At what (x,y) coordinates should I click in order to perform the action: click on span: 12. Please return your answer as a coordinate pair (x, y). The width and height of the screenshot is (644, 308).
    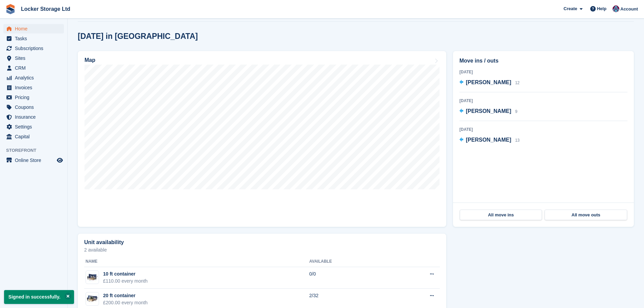
    Looking at the image, I should click on (517, 83).